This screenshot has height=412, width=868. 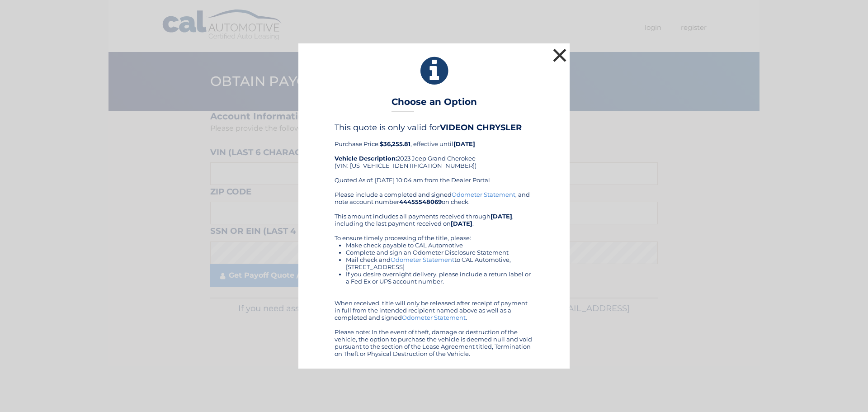 I want to click on div: Purchase Price: , effective until 2023 Jeep Grand Cherokee (VIN: [US_VEHICLE_IDENTIFICATION_NUMBE..., so click(x=434, y=157).